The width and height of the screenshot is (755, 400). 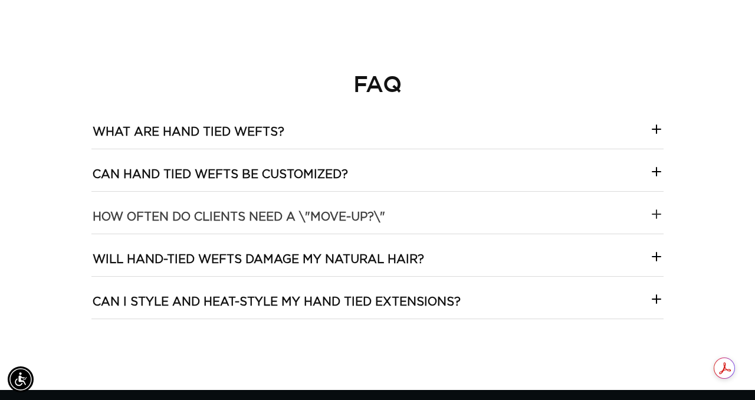 What do you see at coordinates (378, 212) in the screenshot?
I see `How often do clients need a \"move-up?\"` at bounding box center [378, 212].